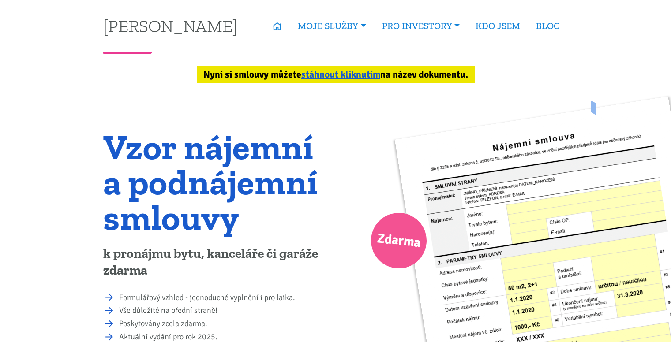 The height and width of the screenshot is (342, 671). I want to click on li: Poskytovány zcela zdarma., so click(224, 324).